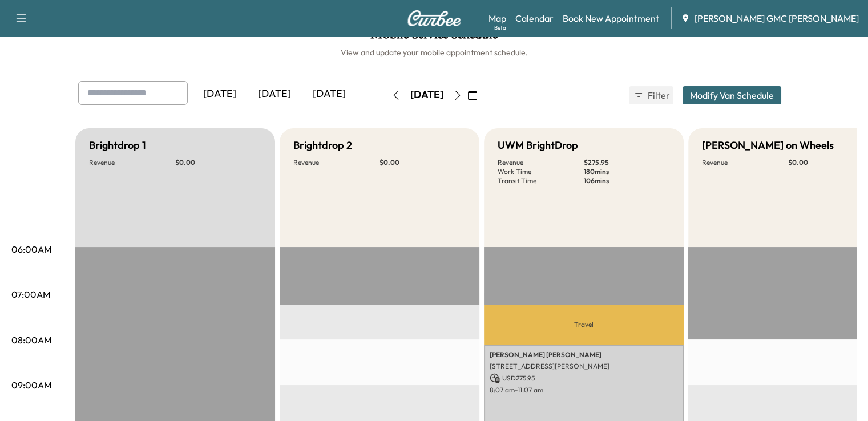 The width and height of the screenshot is (868, 421). What do you see at coordinates (118, 145) in the screenshot?
I see `h5: Brightdrop 1` at bounding box center [118, 145].